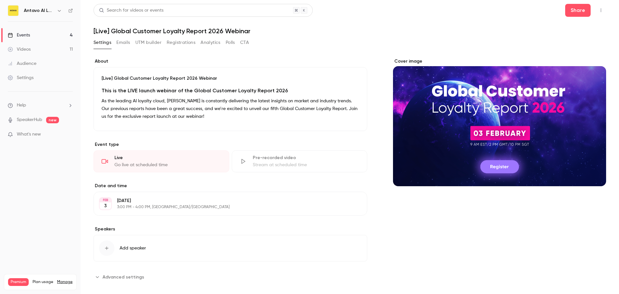 This screenshot has height=294, width=619. I want to click on p: Event type, so click(230, 144).